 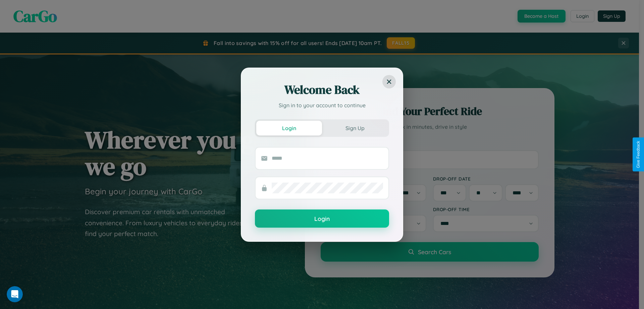 What do you see at coordinates (355, 128) in the screenshot?
I see `button: Sign Up` at bounding box center [355, 128].